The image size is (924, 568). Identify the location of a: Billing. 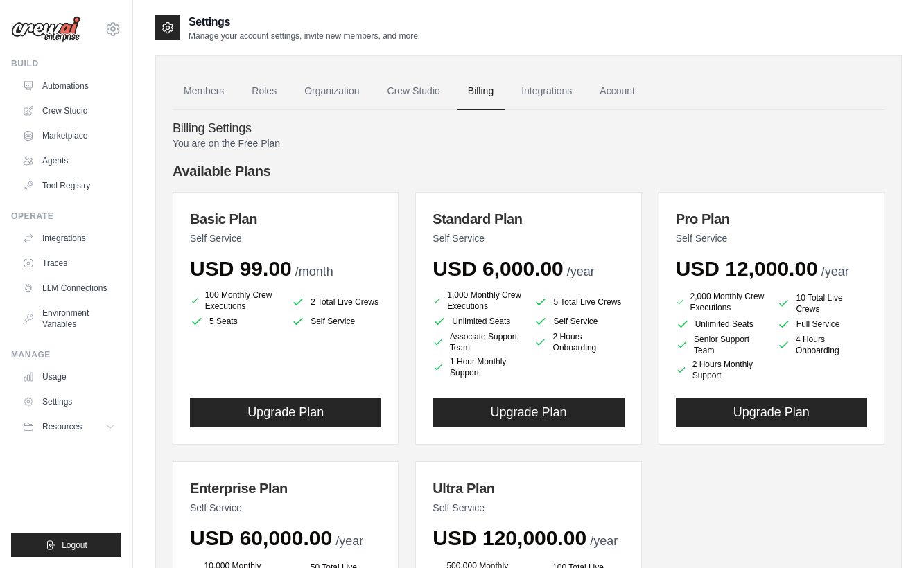
(481, 91).